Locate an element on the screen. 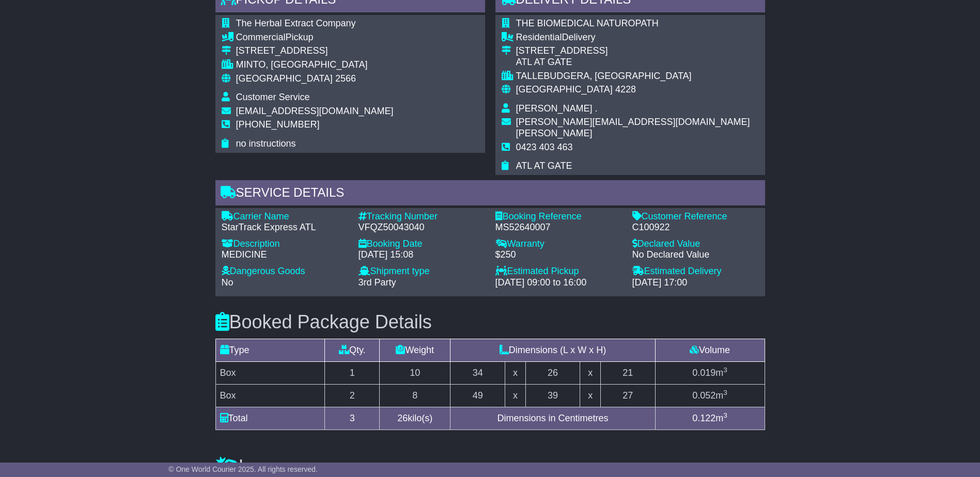  td: 1 is located at coordinates (353, 373).